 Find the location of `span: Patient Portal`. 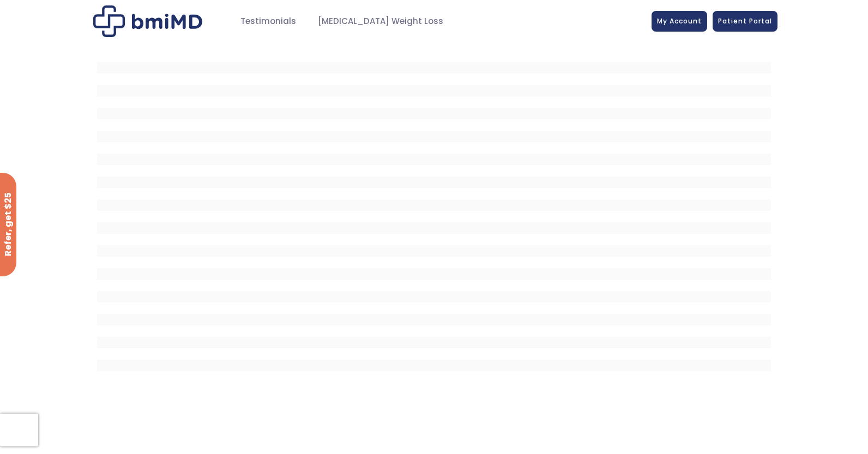

span: Patient Portal is located at coordinates (745, 21).